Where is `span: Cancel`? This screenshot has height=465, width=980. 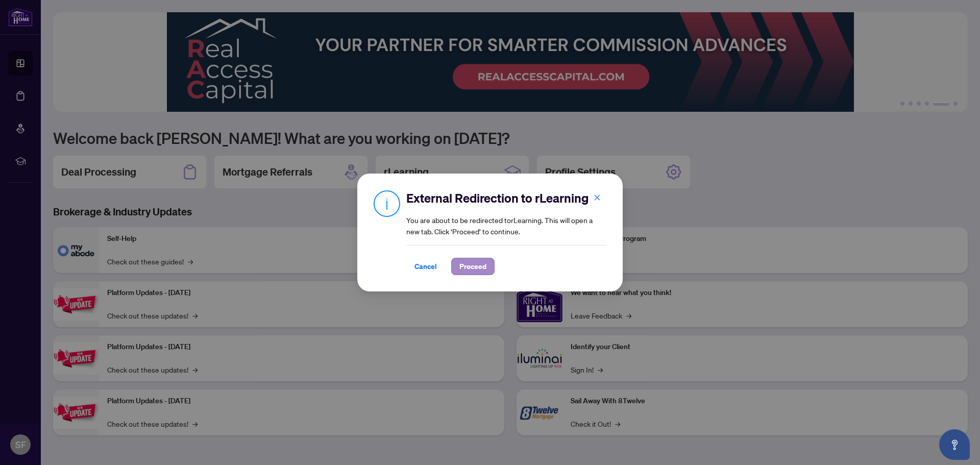 span: Cancel is located at coordinates (425, 267).